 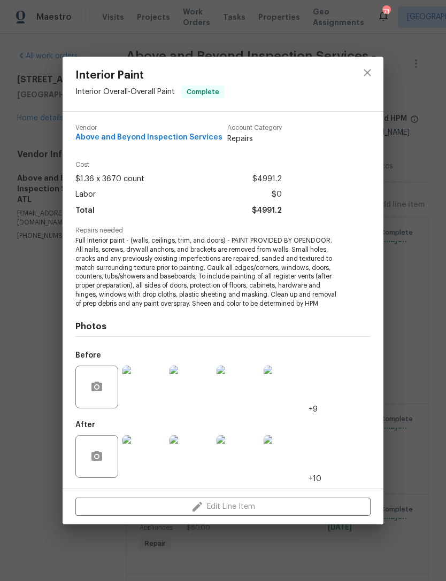 What do you see at coordinates (367, 73) in the screenshot?
I see `button: close` at bounding box center [367, 73].